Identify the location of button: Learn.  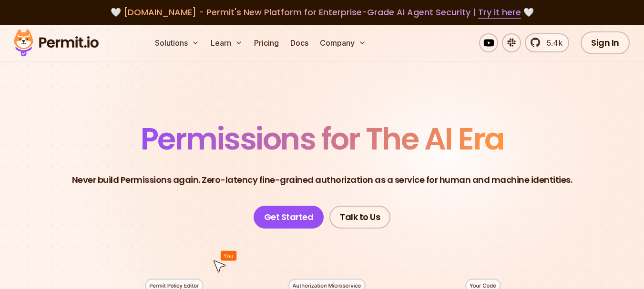
(226, 43).